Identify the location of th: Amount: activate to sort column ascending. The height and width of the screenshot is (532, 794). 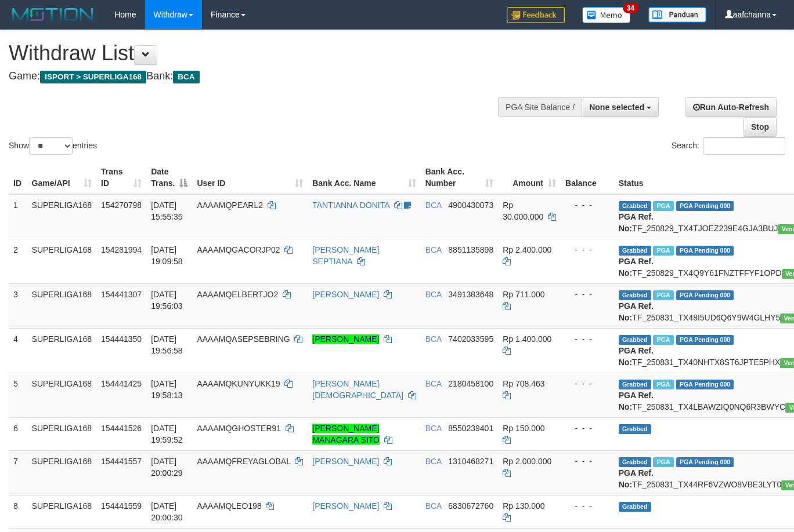
(530, 177).